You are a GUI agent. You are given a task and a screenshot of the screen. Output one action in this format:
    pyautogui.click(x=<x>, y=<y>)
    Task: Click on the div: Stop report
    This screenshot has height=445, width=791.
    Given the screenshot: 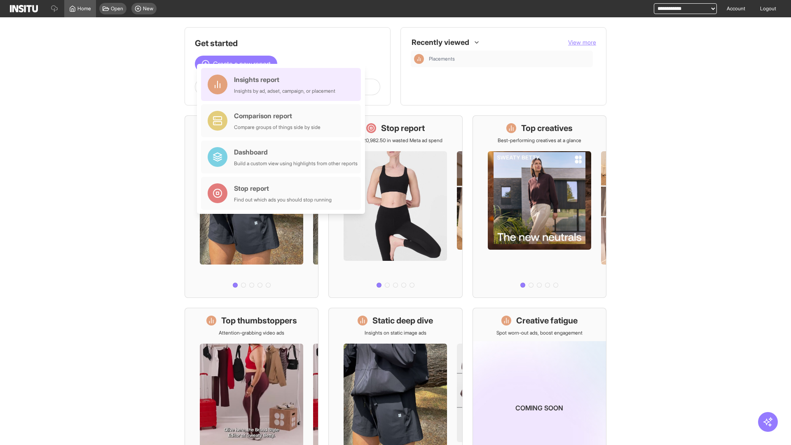 What is the action you would take?
    pyautogui.click(x=283, y=188)
    